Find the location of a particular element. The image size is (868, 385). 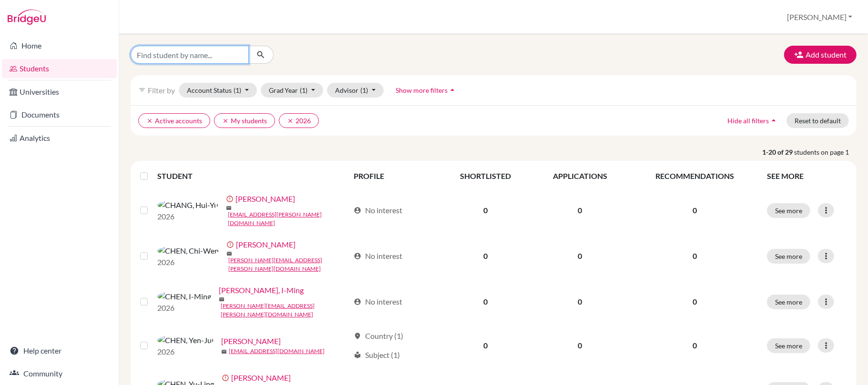

input: Find student by name... is located at coordinates (190, 55).